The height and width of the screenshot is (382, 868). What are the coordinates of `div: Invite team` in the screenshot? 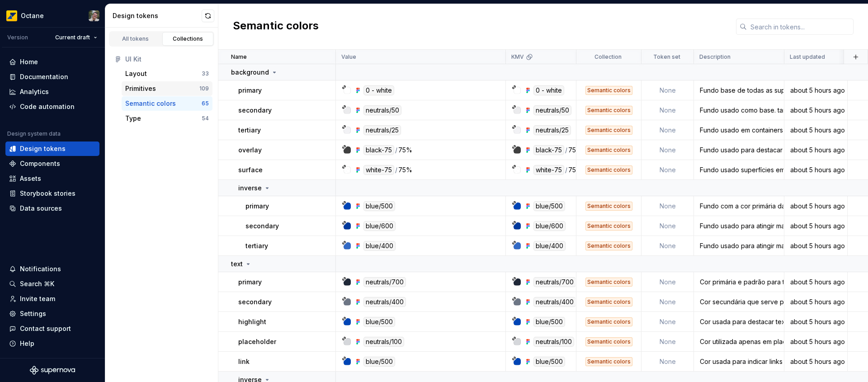 It's located at (37, 299).